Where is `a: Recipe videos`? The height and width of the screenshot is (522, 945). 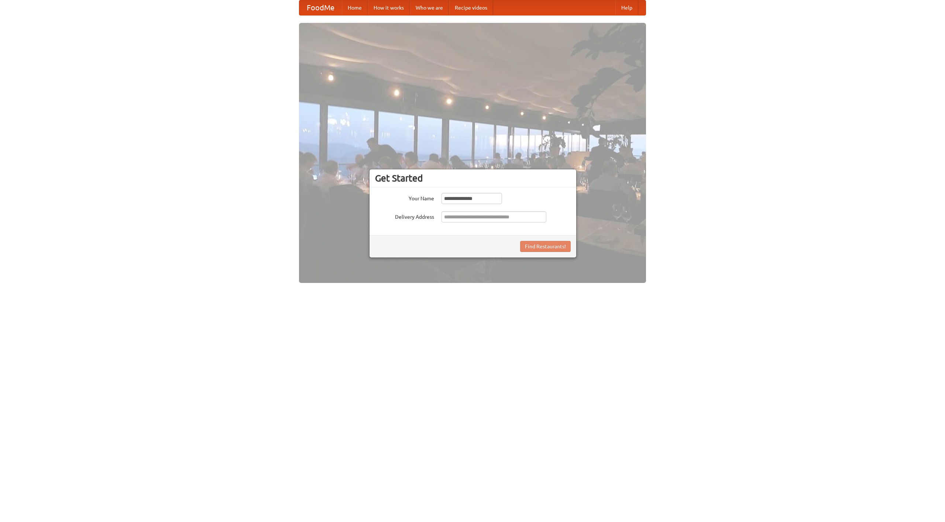 a: Recipe videos is located at coordinates (471, 8).